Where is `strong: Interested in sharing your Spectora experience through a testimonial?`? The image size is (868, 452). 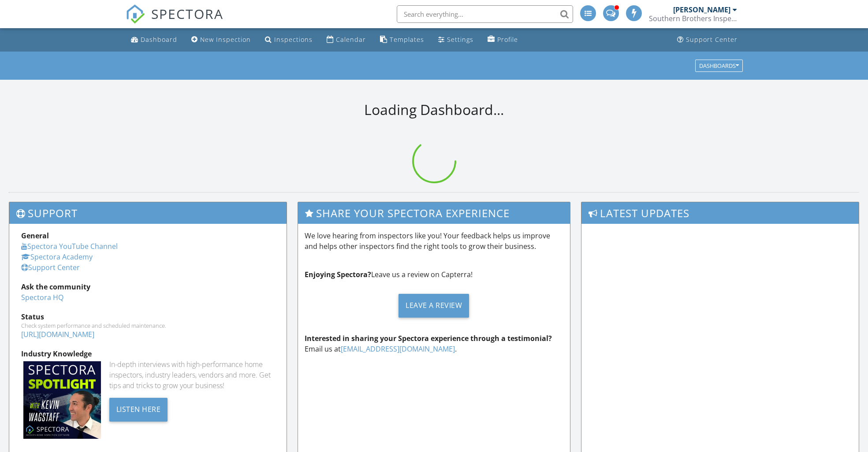 strong: Interested in sharing your Spectora experience through a testimonial? is located at coordinates (428, 338).